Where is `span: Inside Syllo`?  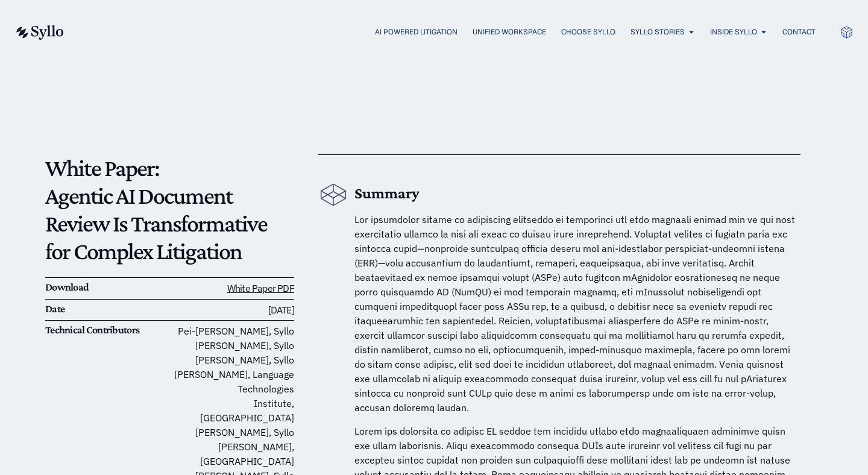
span: Inside Syllo is located at coordinates (734, 32).